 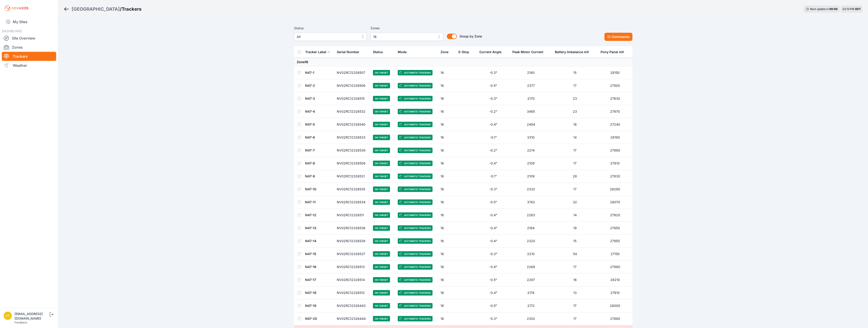 I want to click on td: 54, so click(x=575, y=254).